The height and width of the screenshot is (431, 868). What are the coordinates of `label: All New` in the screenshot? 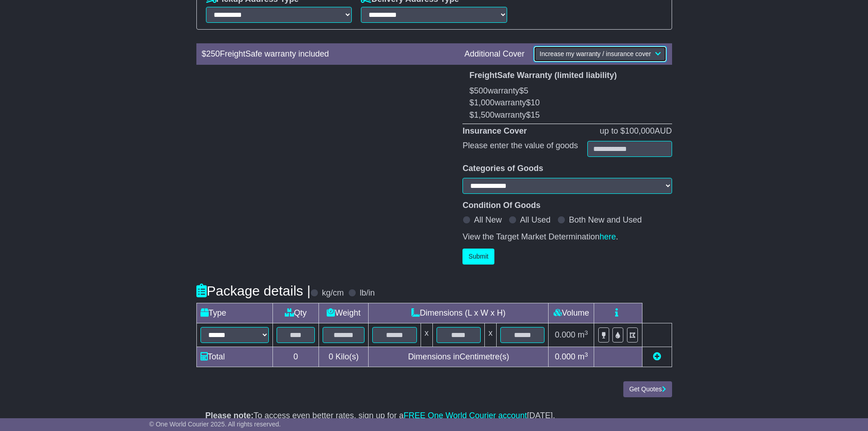 It's located at (487, 220).